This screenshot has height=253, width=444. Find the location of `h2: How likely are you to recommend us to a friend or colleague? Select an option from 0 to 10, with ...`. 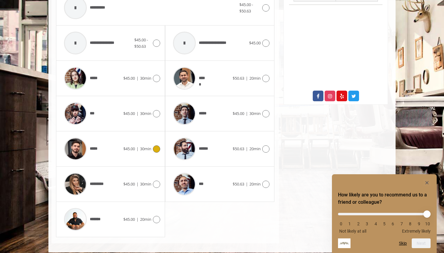

h2: How likely are you to recommend us to a friend or colleague? Select an option from 0 to 10, with ... is located at coordinates (384, 199).